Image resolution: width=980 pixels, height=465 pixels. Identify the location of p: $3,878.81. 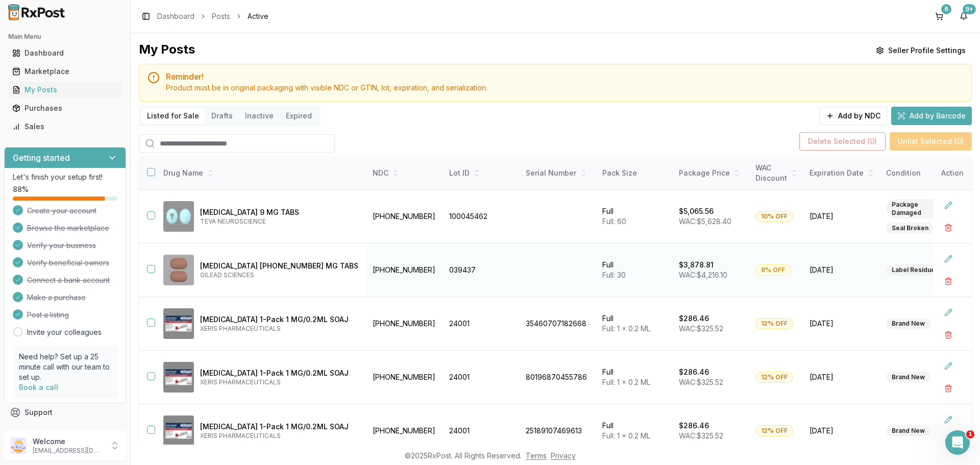
(696, 265).